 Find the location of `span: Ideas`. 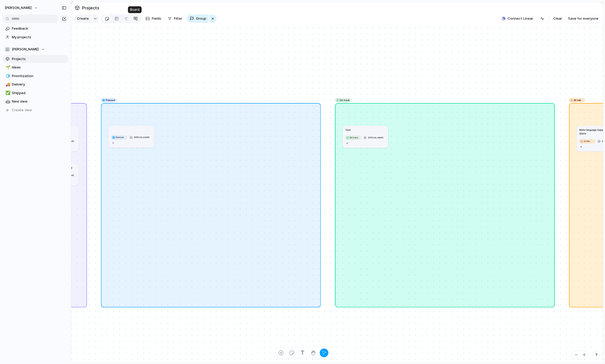

span: Ideas is located at coordinates (39, 67).